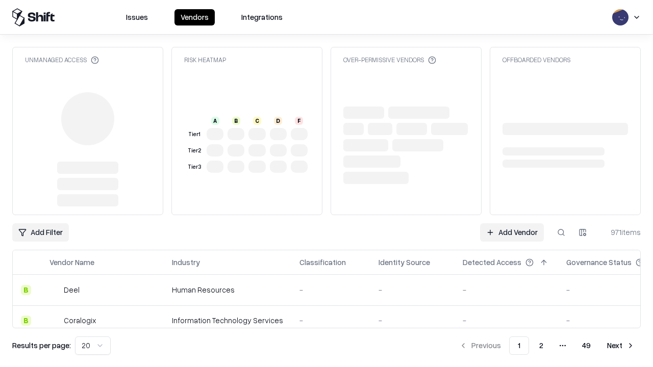 The height and width of the screenshot is (367, 653). I want to click on div: 971 items, so click(620, 232).